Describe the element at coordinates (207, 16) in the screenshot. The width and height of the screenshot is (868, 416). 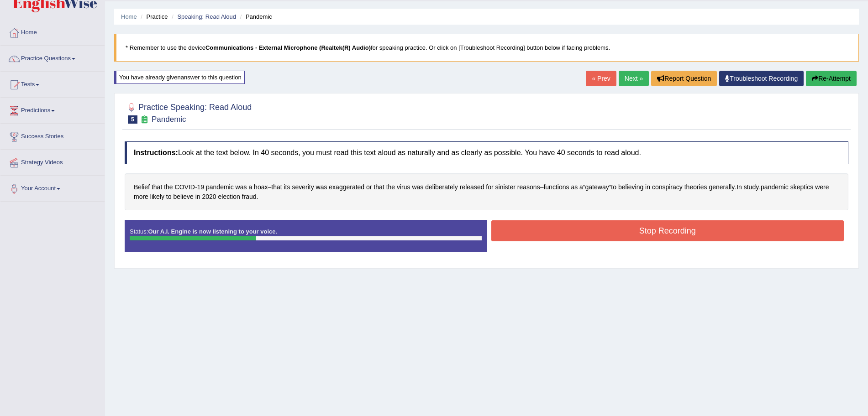
I see `a: Speaking: Read Aloud` at that location.